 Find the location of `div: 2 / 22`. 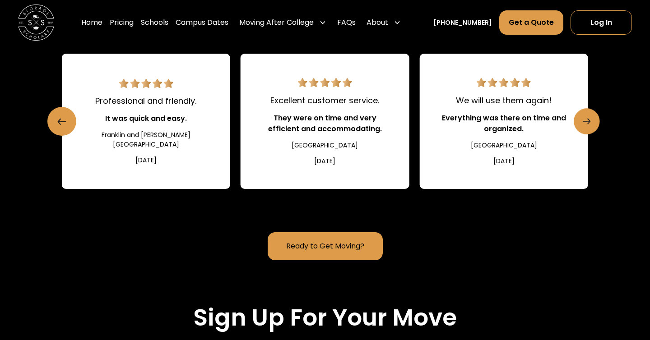

div: 2 / 22 is located at coordinates (324, 121).